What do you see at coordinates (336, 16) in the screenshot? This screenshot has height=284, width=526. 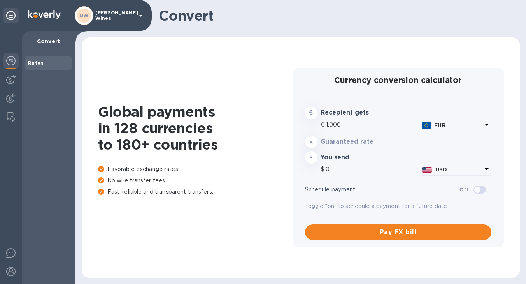 I see `h1: Convert` at bounding box center [336, 16].